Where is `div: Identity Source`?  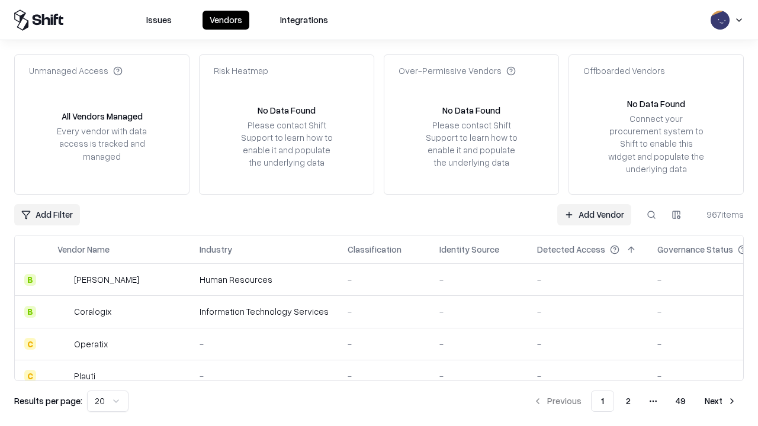
div: Identity Source is located at coordinates (469, 249).